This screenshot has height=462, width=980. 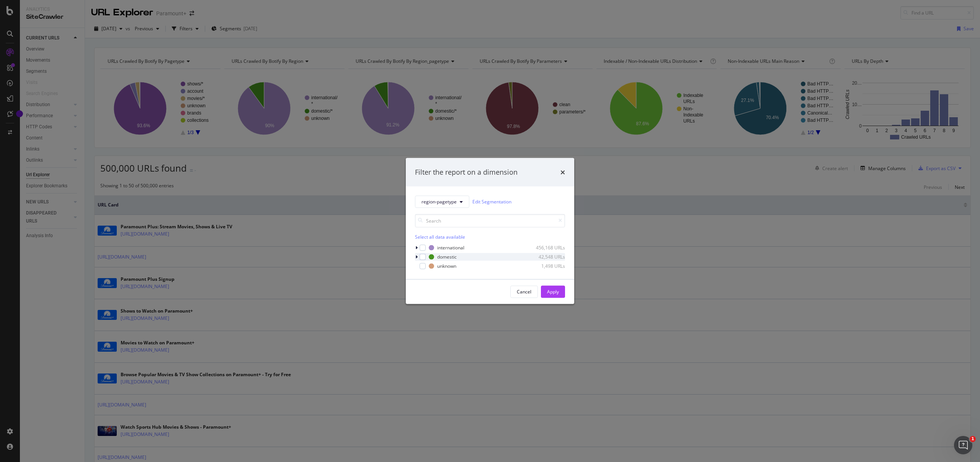 What do you see at coordinates (490, 220) in the screenshot?
I see `input: Search` at bounding box center [490, 220].